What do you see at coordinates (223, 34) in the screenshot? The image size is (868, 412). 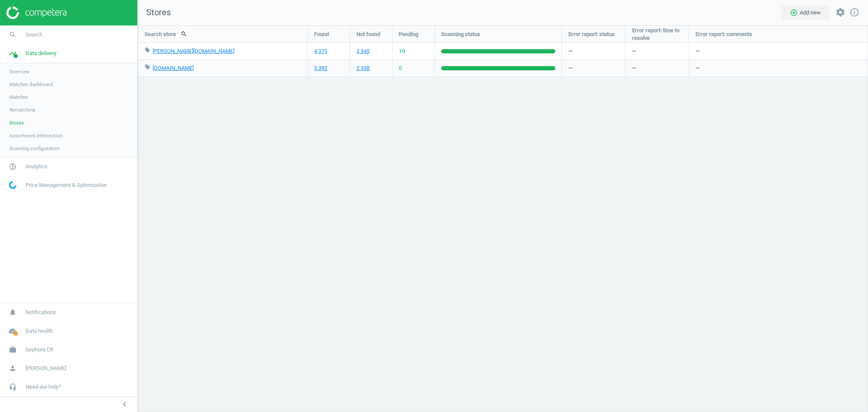 I see `div: Search store` at bounding box center [223, 34].